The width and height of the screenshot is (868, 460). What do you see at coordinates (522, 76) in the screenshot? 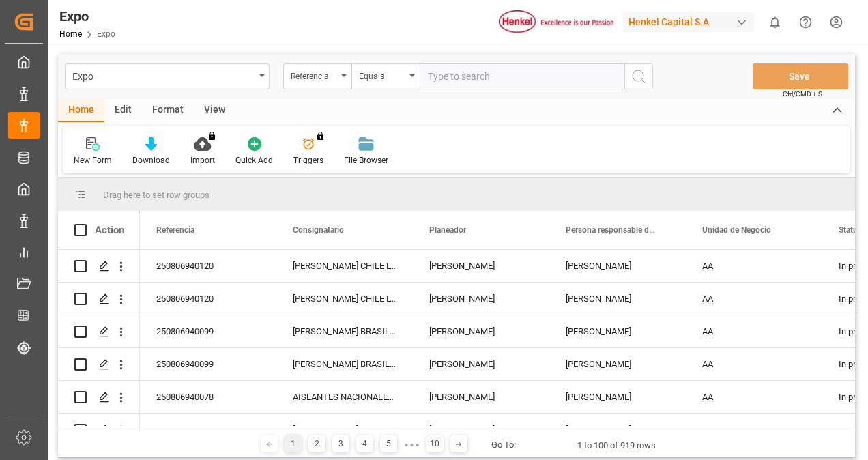
I see `input: Type to search` at bounding box center [522, 76].